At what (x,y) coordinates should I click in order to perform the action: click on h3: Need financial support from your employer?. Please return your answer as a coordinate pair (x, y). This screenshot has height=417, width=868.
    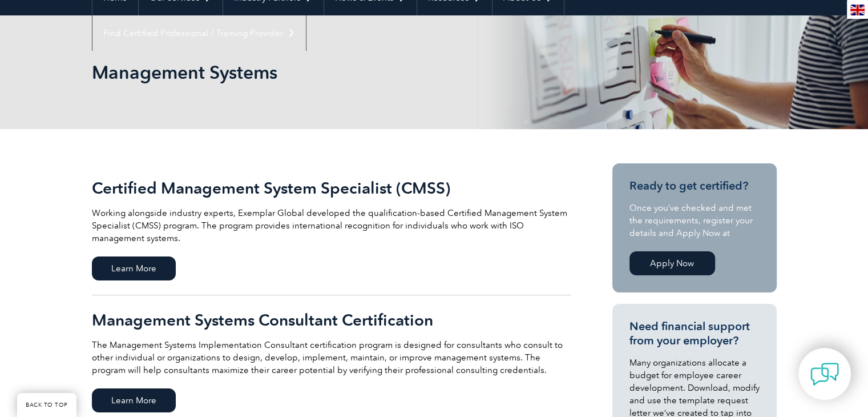
    Looking at the image, I should click on (694, 333).